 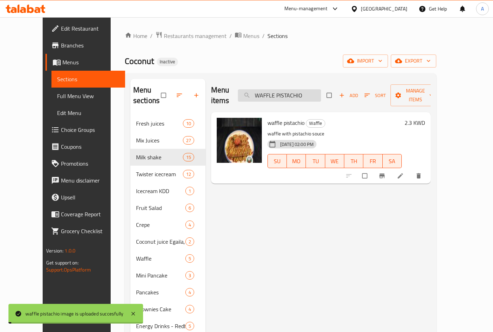 I want to click on span: 27, so click(x=188, y=140).